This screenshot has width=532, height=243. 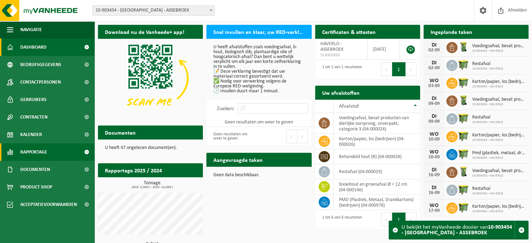 I want to click on span: Afvalstof, so click(x=348, y=106).